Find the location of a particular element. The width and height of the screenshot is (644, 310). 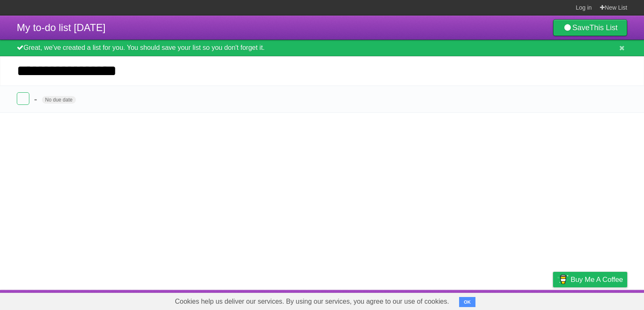

span: No due date is located at coordinates (58, 100).